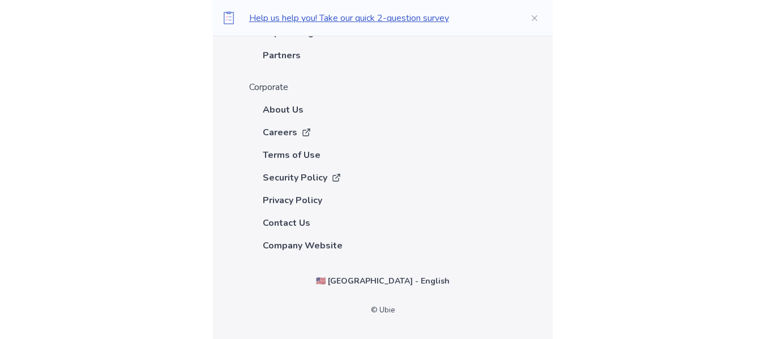 The width and height of the screenshot is (765, 339). What do you see at coordinates (283, 110) in the screenshot?
I see `a: About Us` at bounding box center [283, 110].